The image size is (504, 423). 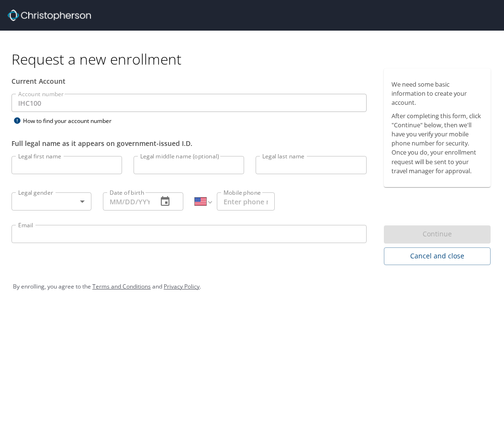 I want to click on input: Enter phone number, so click(x=245, y=202).